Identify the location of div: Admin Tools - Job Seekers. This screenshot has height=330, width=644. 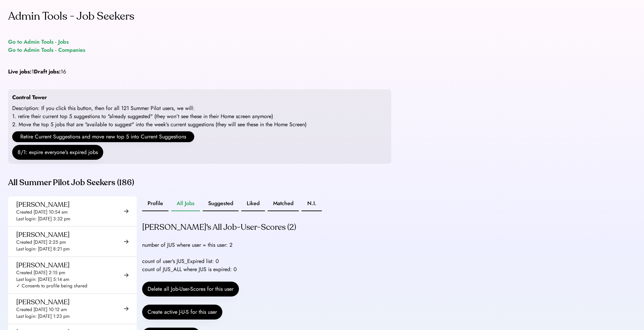
(71, 16).